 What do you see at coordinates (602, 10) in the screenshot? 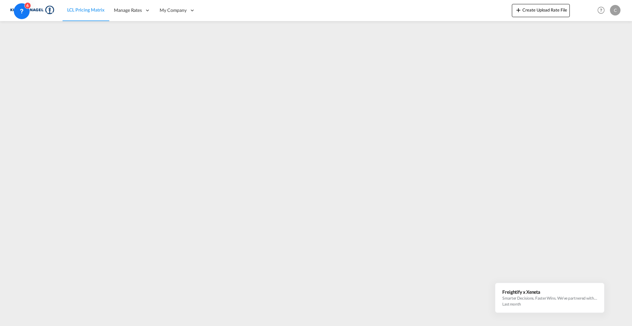
I see `span: Help` at bounding box center [602, 10].